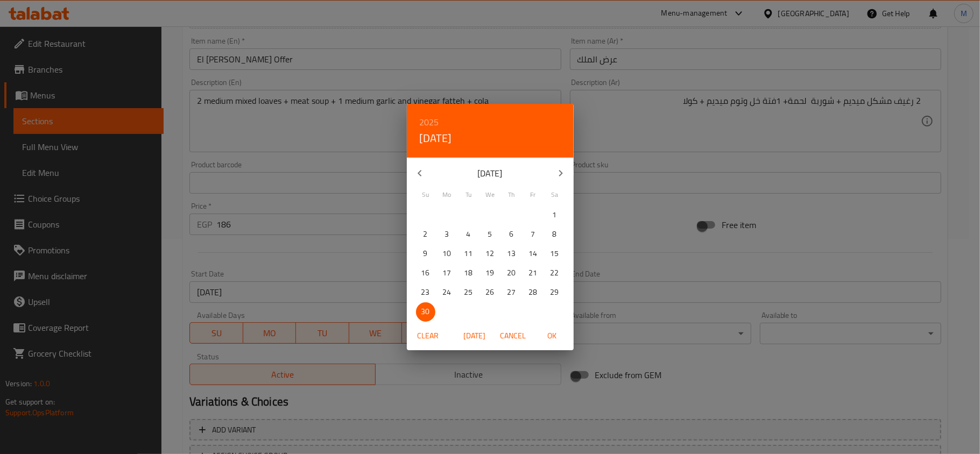  I want to click on button: 29, so click(555, 293).